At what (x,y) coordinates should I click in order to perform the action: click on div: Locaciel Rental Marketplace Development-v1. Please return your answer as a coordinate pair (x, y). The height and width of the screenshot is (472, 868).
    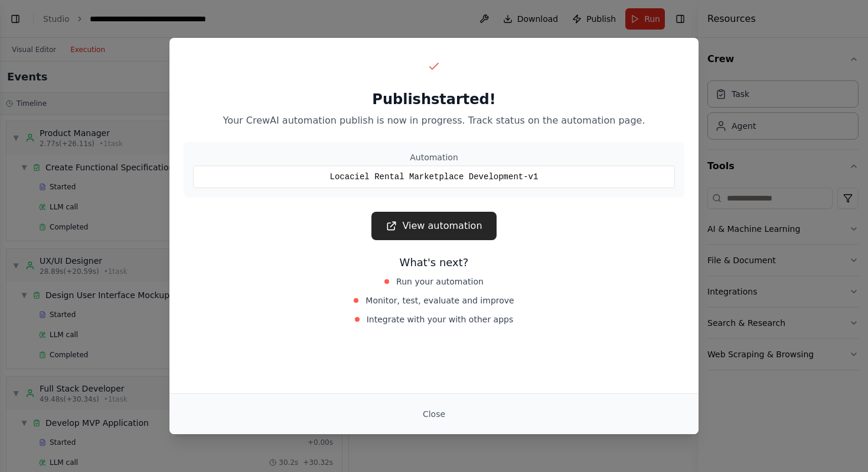
    Looking at the image, I should click on (434, 177).